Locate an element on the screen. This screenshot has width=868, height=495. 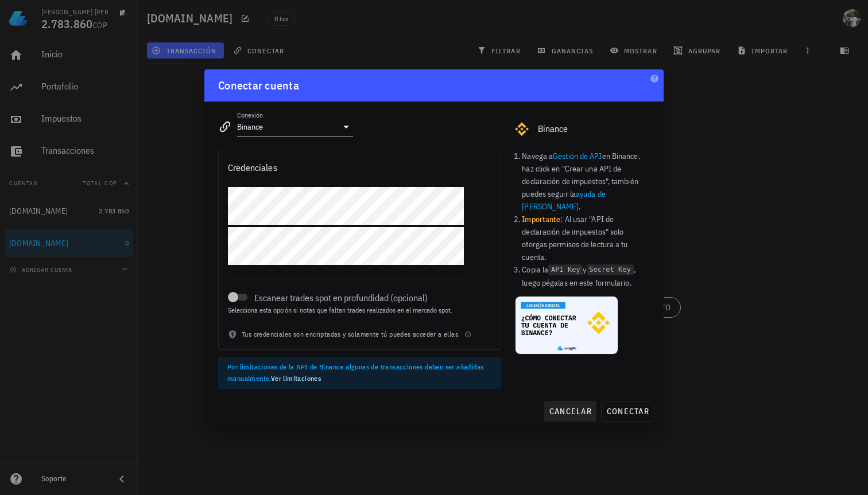
div: Credenciales is located at coordinates (253, 167).